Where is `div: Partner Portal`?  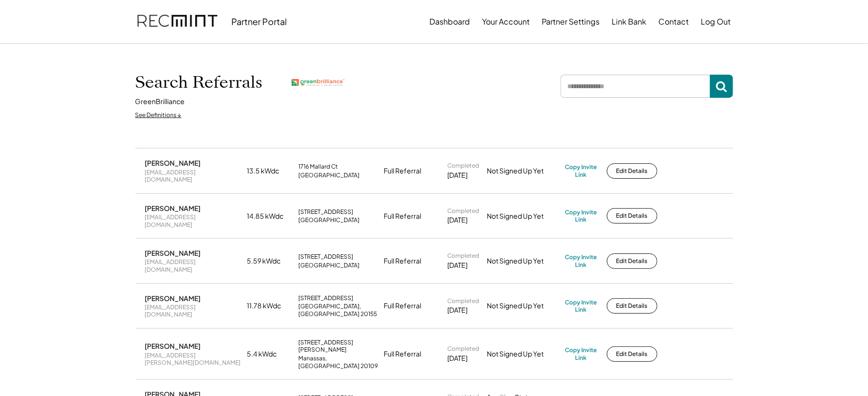 div: Partner Portal is located at coordinates (260, 21).